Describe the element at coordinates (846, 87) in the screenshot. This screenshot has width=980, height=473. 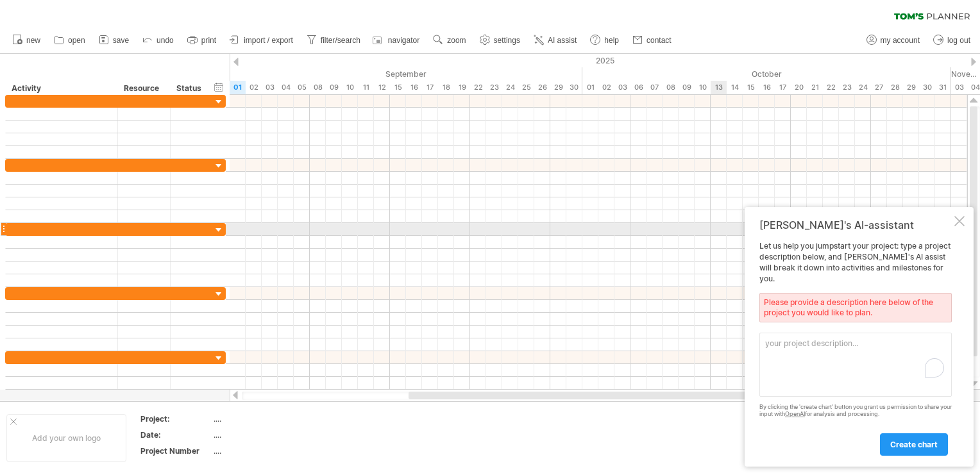
I see `div: Thursday, 23 October 2025` at that location.